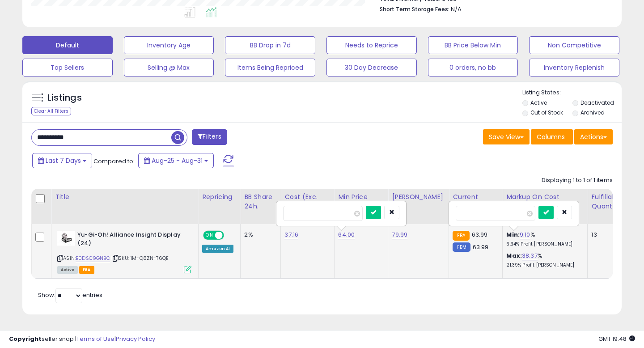 The image size is (644, 348). I want to click on div: Displaying 1 to 1 of 1 items, so click(577, 180).